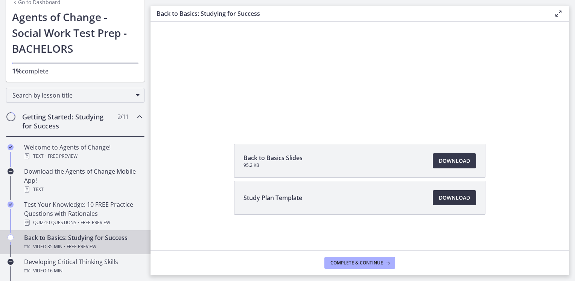 This screenshot has height=281, width=575. What do you see at coordinates (68, 121) in the screenshot?
I see `h2: Getting Started: Studying for Success` at bounding box center [68, 121].